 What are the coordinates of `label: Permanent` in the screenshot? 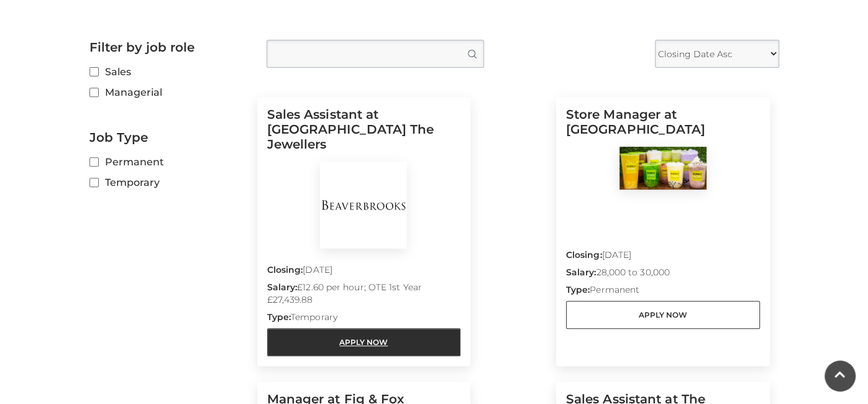 It's located at (168, 162).